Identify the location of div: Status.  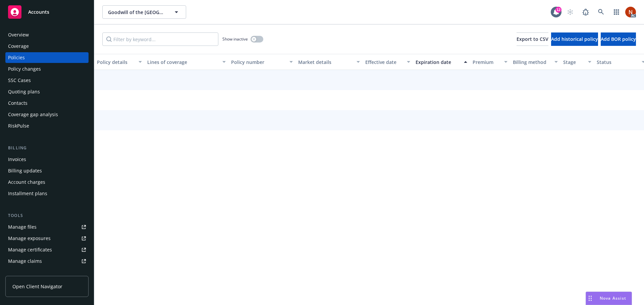
(617, 62).